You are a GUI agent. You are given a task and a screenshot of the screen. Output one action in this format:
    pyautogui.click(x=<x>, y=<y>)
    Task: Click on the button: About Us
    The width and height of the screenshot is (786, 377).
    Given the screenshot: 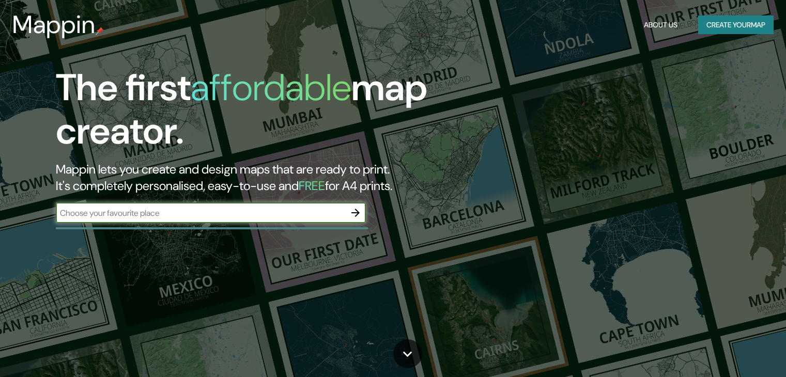 What is the action you would take?
    pyautogui.click(x=660, y=25)
    